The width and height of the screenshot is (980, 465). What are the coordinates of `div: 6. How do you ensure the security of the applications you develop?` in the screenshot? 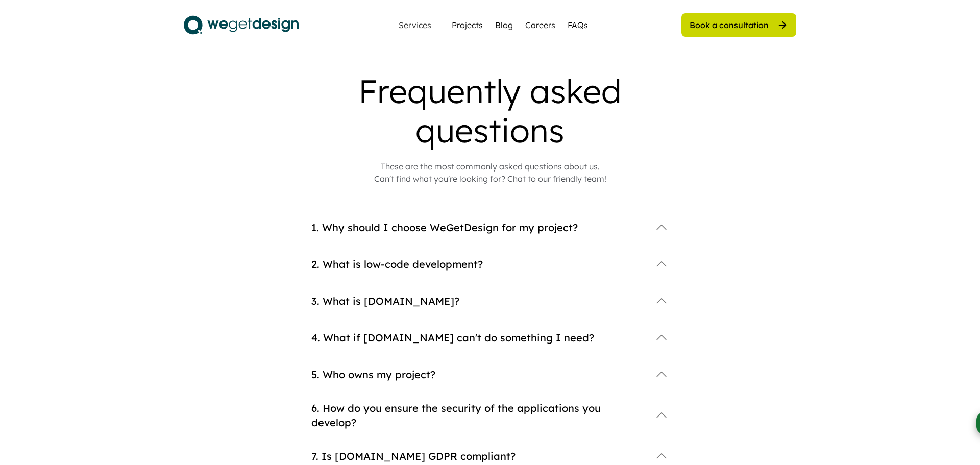 It's located at (478, 415).